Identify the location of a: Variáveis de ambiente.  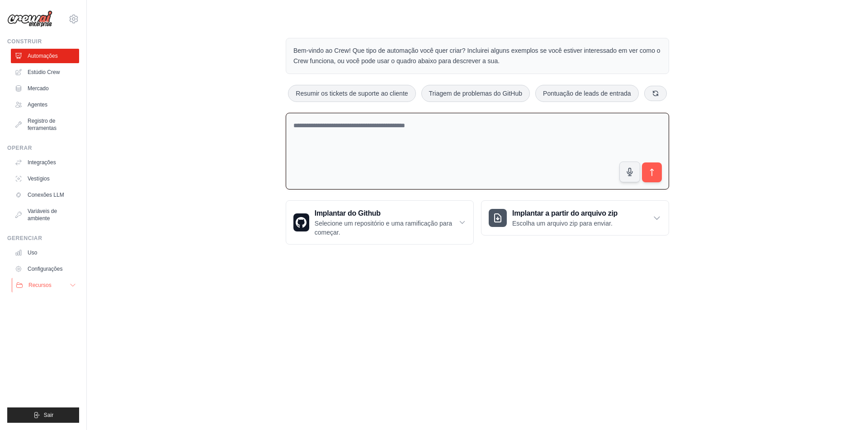
(45, 215).